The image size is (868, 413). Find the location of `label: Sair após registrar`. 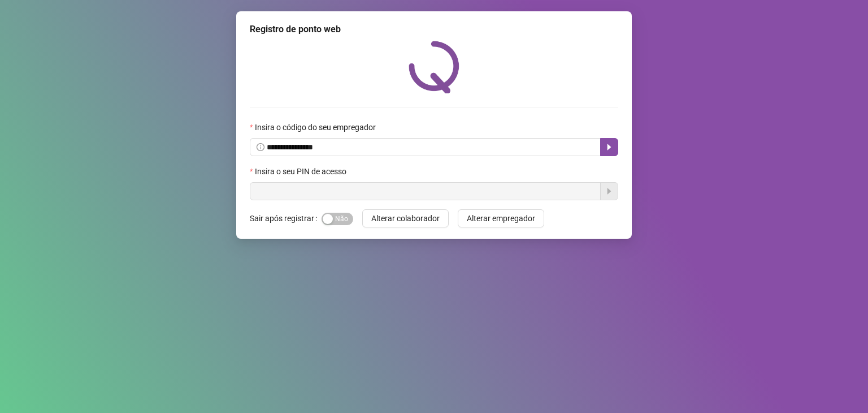

label: Sair após registrar is located at coordinates (285, 218).